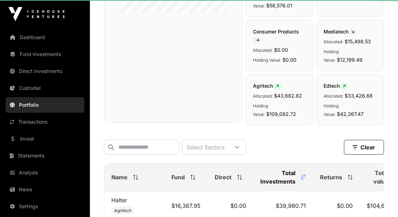  I want to click on span: $15,498.53, so click(358, 41).